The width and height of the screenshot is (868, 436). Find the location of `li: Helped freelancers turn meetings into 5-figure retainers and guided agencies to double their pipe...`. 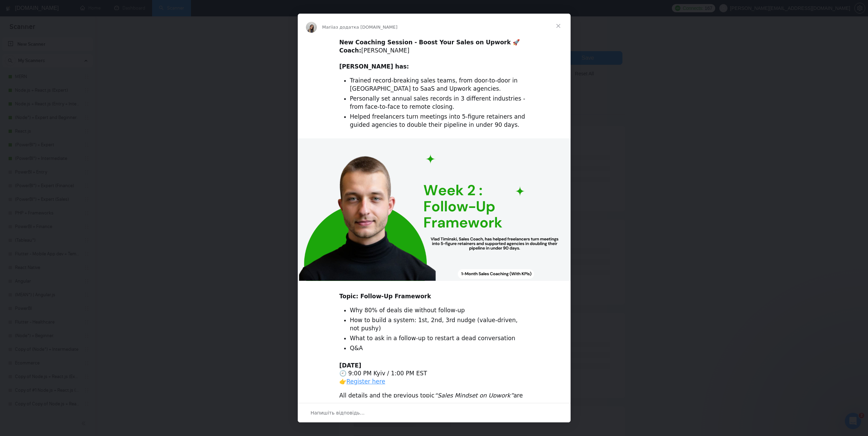

li: Helped freelancers turn meetings into 5-figure retainers and guided agencies to double their pipe... is located at coordinates (439, 121).